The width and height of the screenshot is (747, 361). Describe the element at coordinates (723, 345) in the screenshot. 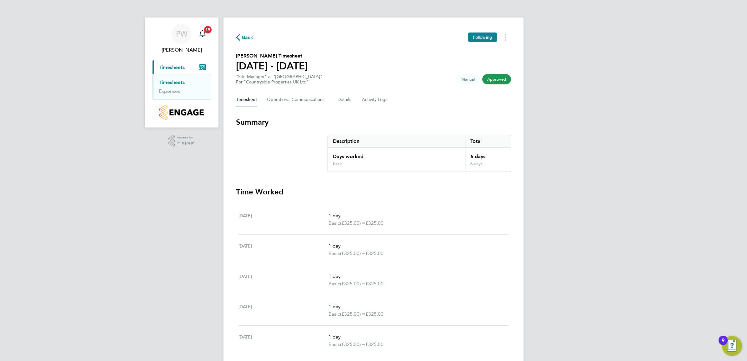

I see `div: 9` at that location.